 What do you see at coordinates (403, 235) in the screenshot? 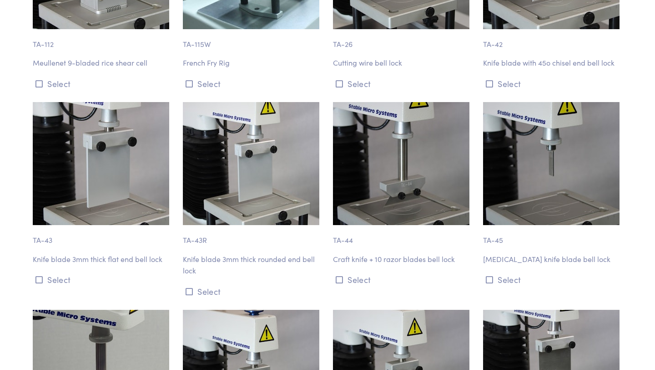
I see `p: TA-44` at bounding box center [403, 235].